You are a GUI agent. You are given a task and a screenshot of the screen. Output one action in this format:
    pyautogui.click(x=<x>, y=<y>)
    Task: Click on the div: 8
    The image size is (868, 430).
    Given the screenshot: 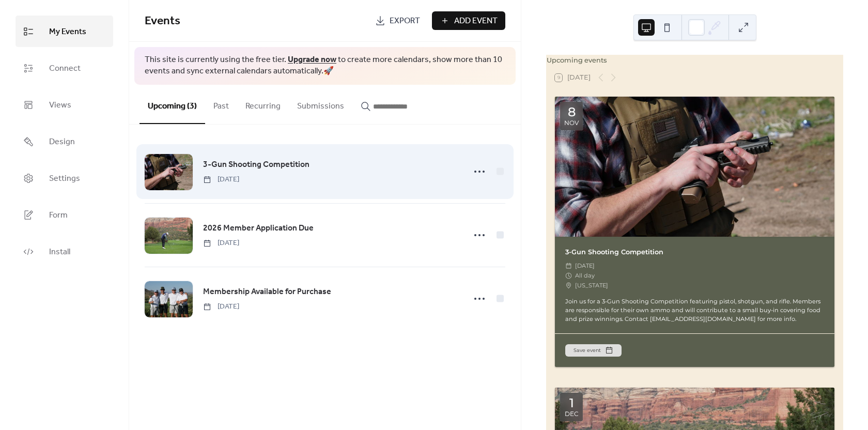 What is the action you would take?
    pyautogui.click(x=572, y=112)
    